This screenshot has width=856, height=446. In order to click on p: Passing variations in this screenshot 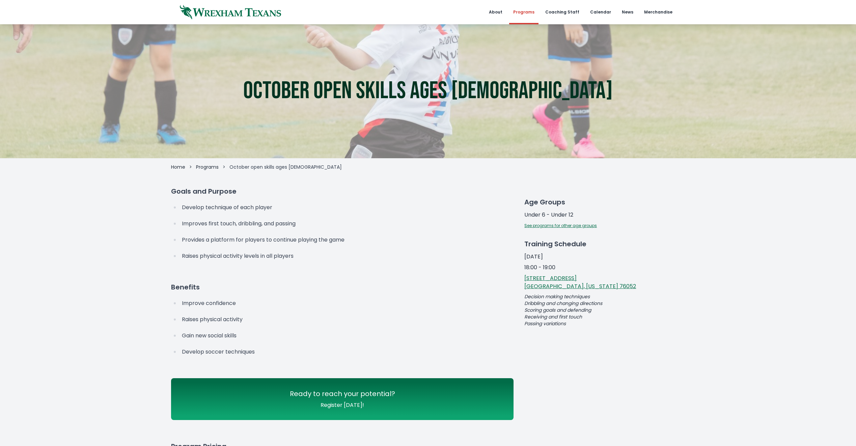, I will do `click(580, 324)`.